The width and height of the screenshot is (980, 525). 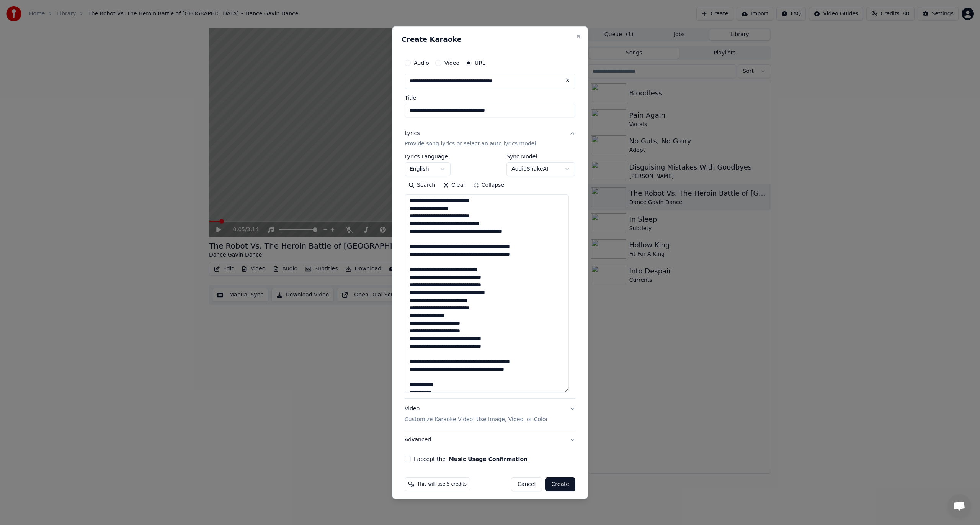 I want to click on label: Title, so click(x=490, y=97).